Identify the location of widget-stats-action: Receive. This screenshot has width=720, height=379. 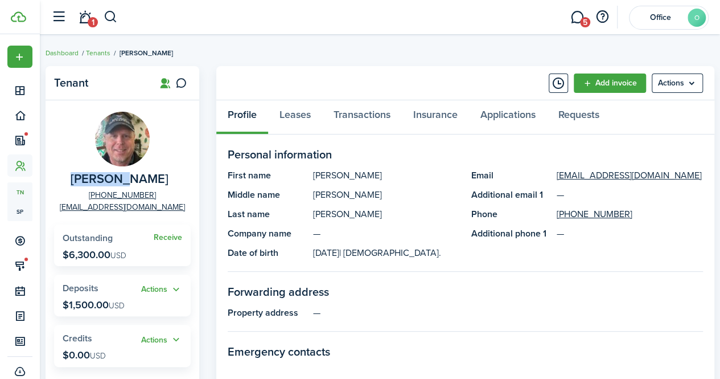
(168, 237).